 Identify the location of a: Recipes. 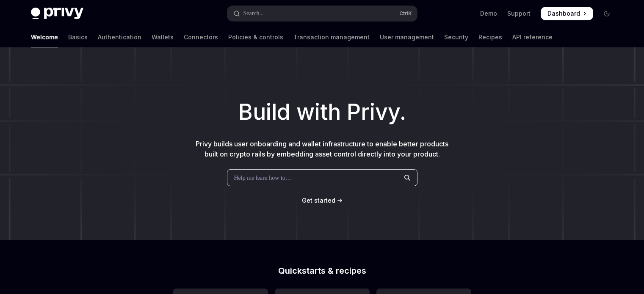
(491, 37).